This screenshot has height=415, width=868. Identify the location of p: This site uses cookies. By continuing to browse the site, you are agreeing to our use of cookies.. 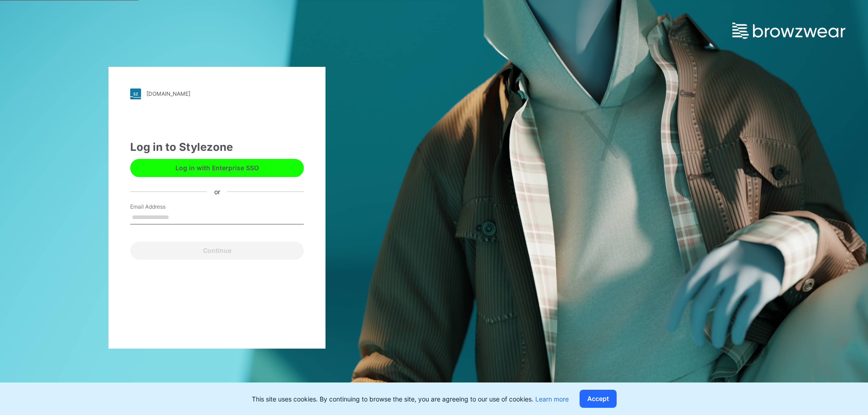
(410, 399).